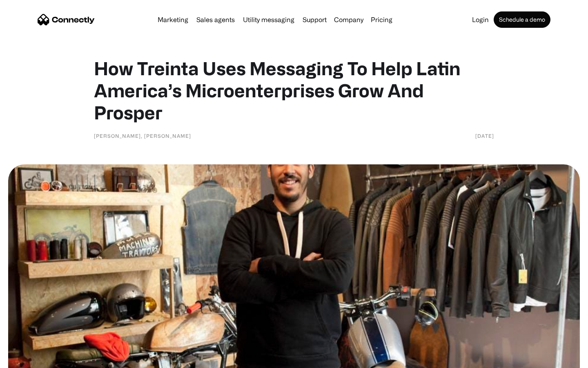 The width and height of the screenshot is (588, 368). What do you see at coordinates (349, 19) in the screenshot?
I see `div: Company` at bounding box center [349, 19].